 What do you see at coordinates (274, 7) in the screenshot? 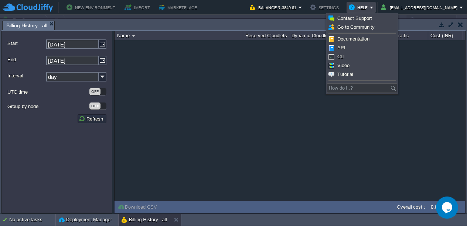
I see `button: Balance ₹-3849.61` at bounding box center [274, 7].